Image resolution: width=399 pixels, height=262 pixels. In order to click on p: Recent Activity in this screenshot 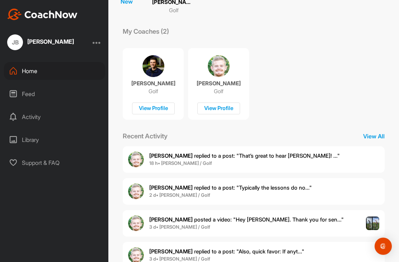, I will do `click(145, 136)`.